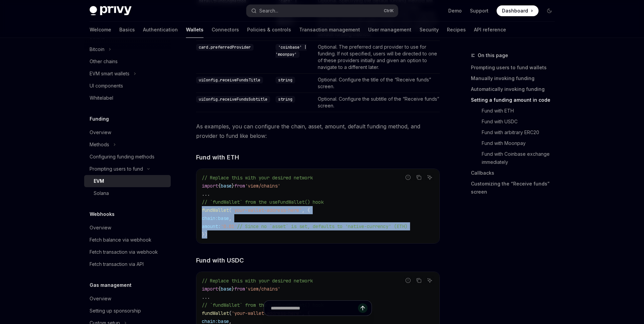  I want to click on div: Fetch transaction via webhook, so click(124, 252).